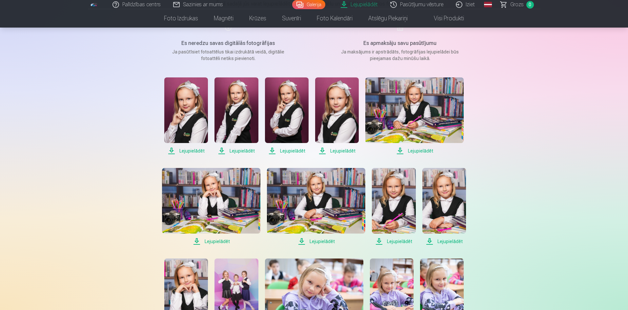 Image resolution: width=628 pixels, height=310 pixels. Describe the element at coordinates (388, 18) in the screenshot. I see `a: Atslēgu piekariņi` at that location.